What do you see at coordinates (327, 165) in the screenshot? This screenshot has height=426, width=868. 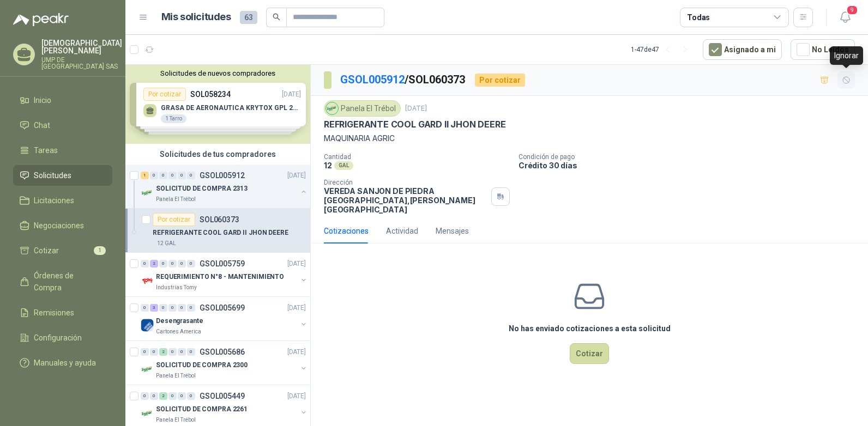 I see `p: 12` at bounding box center [327, 165].